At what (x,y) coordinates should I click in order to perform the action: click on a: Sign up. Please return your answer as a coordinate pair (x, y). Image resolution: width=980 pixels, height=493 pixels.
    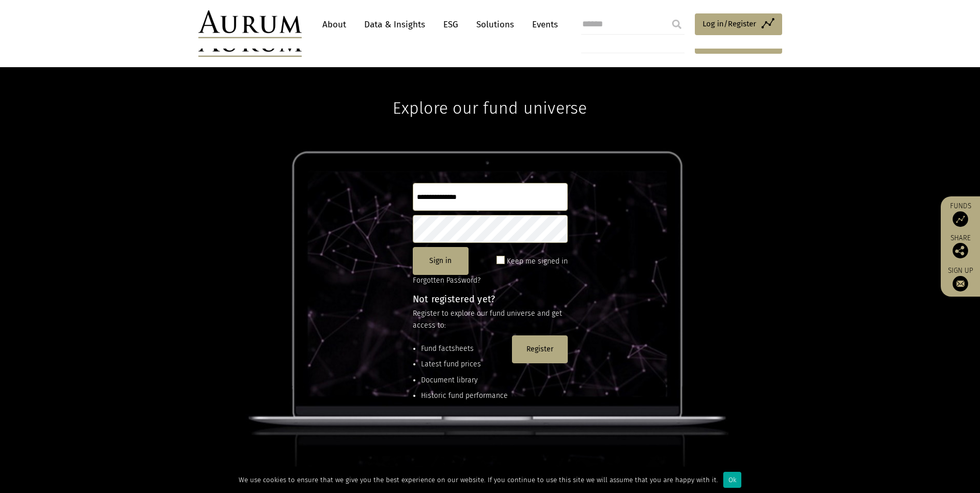
    Looking at the image, I should click on (960, 278).